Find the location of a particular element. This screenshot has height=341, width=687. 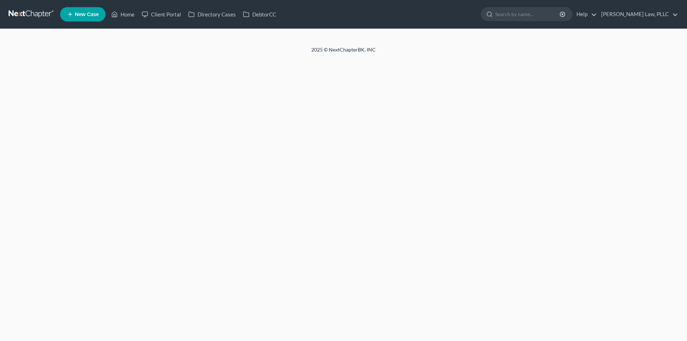

a: Home is located at coordinates (123, 14).